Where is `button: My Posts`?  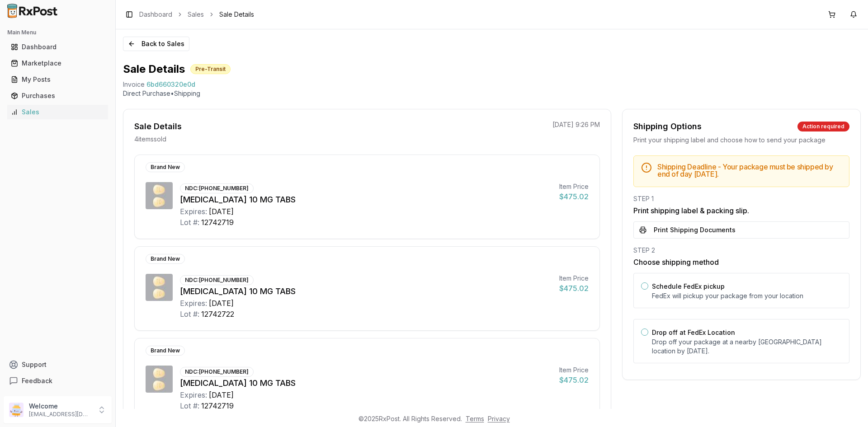 button: My Posts is located at coordinates (58, 80).